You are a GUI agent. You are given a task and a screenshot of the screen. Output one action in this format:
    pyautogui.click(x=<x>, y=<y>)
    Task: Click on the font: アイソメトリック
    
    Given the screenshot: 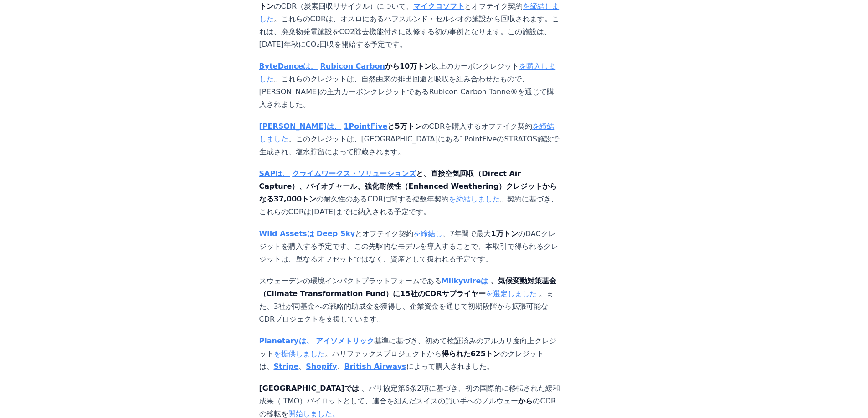 What is the action you would take?
    pyautogui.click(x=345, y=341)
    